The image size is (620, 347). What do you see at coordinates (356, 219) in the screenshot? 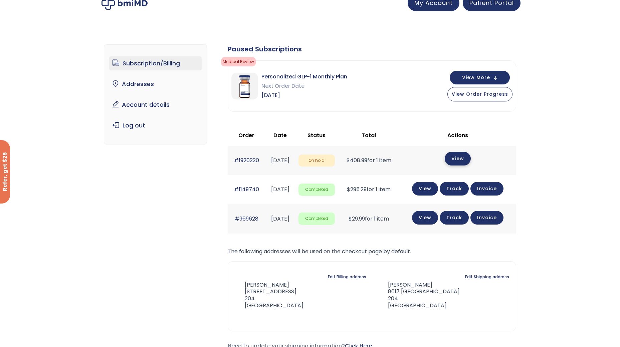
I see `span: 29.99` at bounding box center [356, 219].